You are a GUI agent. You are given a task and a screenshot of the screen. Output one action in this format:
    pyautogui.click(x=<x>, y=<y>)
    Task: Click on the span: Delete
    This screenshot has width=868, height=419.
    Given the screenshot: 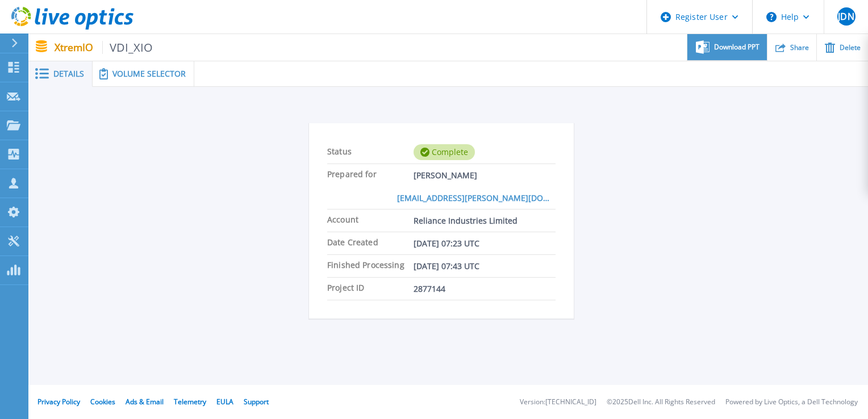 What is the action you would take?
    pyautogui.click(x=850, y=48)
    